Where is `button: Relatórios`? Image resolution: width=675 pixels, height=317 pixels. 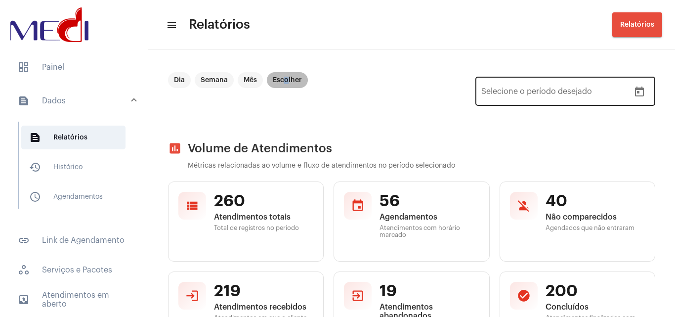
button: Relatórios is located at coordinates (637, 25).